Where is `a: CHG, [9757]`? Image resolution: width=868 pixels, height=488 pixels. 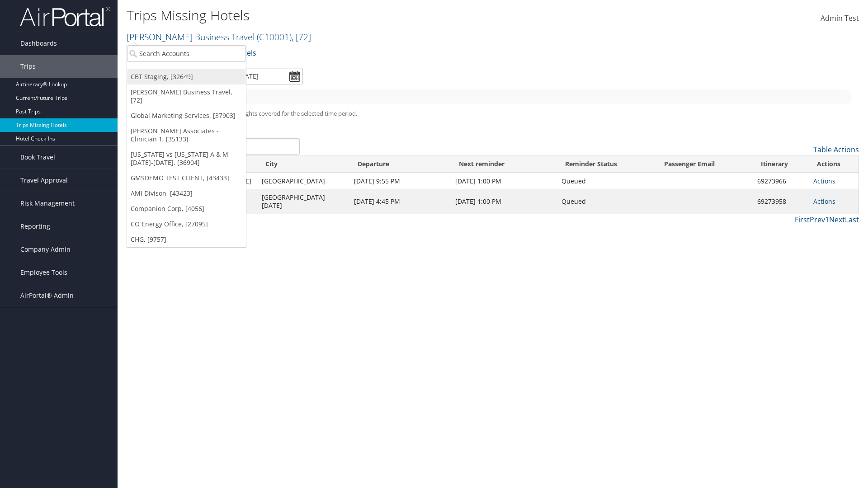 a: CHG, [9757] is located at coordinates (186, 240).